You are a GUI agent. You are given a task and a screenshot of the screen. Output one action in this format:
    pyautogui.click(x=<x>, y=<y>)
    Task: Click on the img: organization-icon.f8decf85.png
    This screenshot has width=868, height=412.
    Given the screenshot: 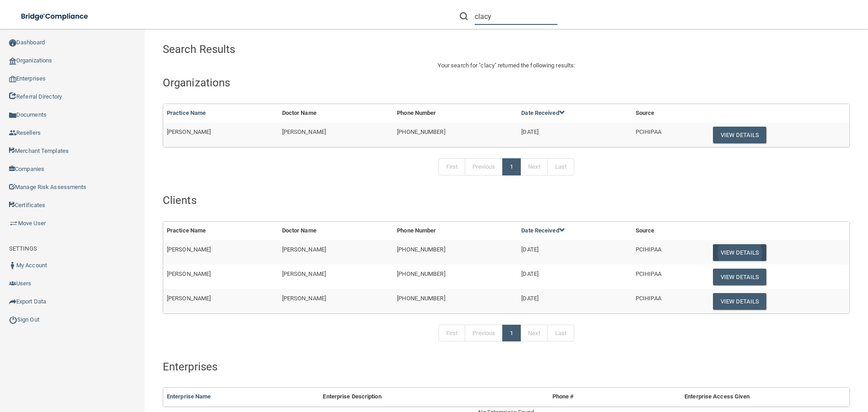 What is the action you would take?
    pyautogui.click(x=13, y=61)
    